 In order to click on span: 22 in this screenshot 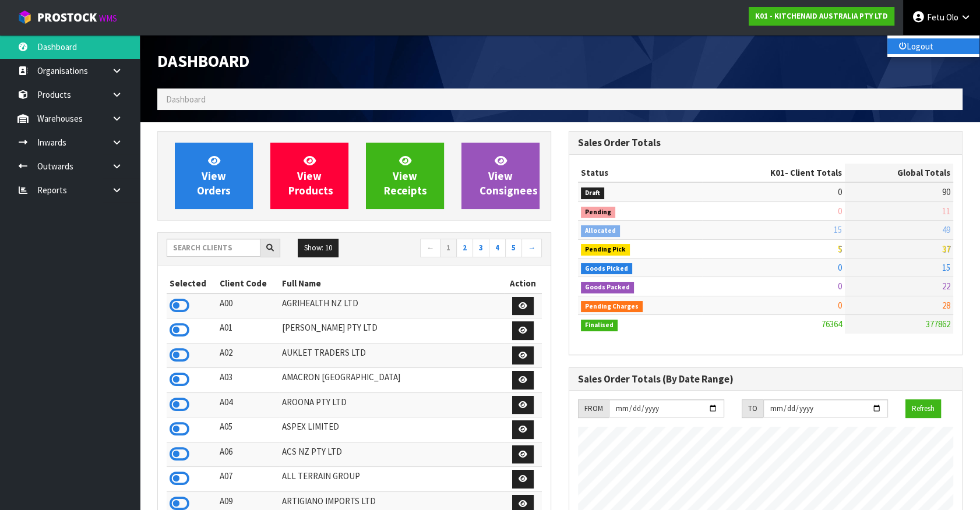, I will do `click(946, 286)`.